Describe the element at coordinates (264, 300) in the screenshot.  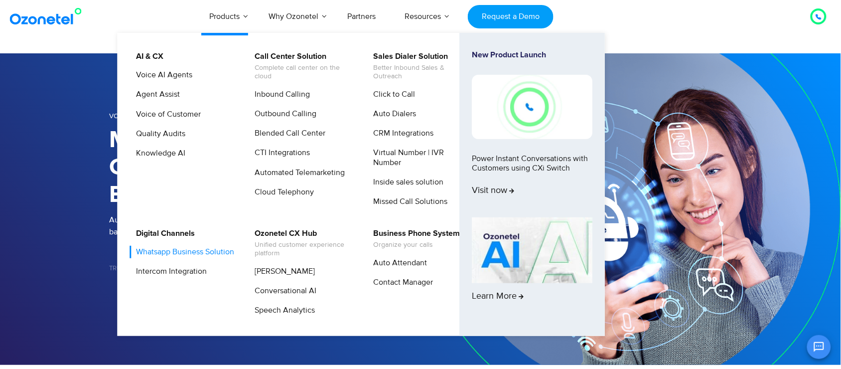
I see `div: Image Carousel` at that location.